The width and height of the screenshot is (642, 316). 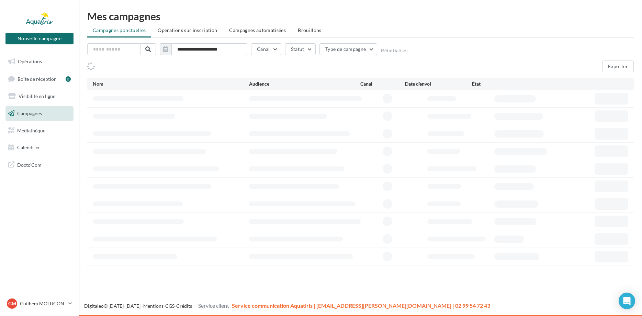 What do you see at coordinates (29, 164) in the screenshot?
I see `span: Docto'Com` at bounding box center [29, 164].